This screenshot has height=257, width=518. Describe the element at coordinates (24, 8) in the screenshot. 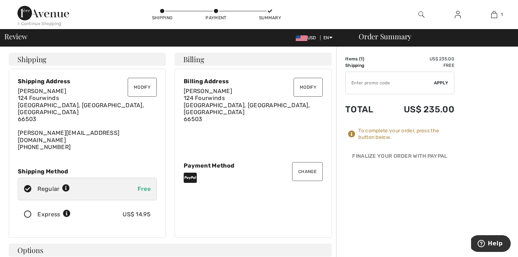

I see `span: Help` at that location.